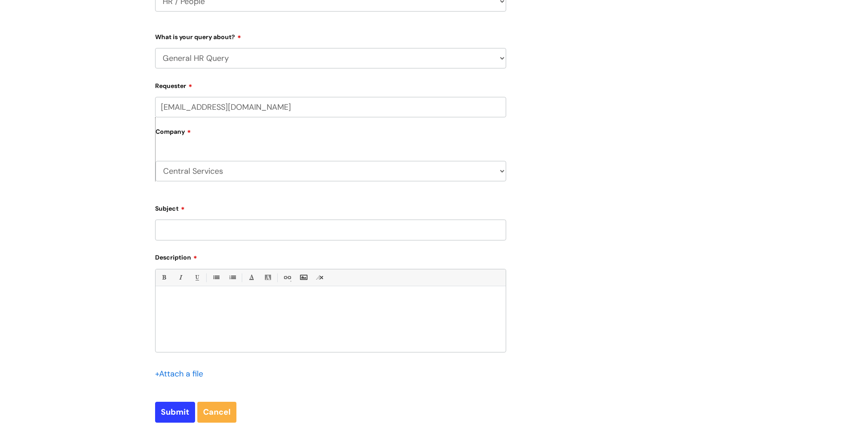  Describe the element at coordinates (217, 412) in the screenshot. I see `a: Cancel` at that location.